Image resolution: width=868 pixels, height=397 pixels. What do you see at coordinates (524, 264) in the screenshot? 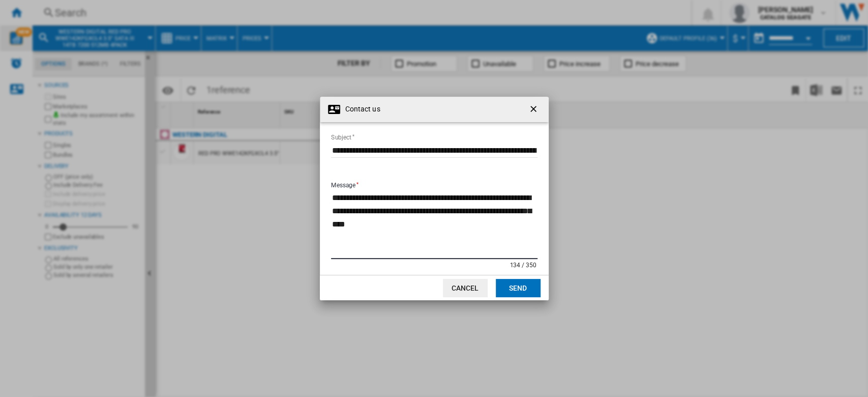
I see `div: 134 / 350` at bounding box center [524, 264].